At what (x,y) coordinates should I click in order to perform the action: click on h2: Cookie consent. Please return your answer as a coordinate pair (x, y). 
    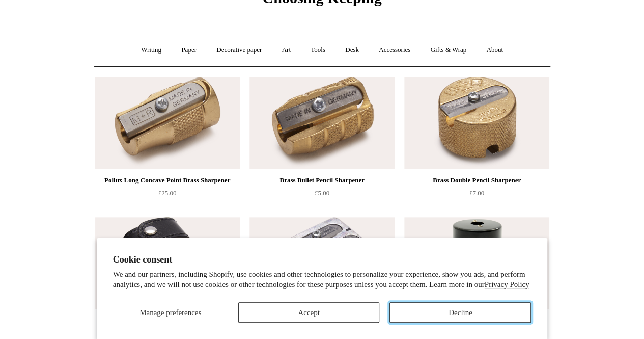
    Looking at the image, I should click on (322, 259).